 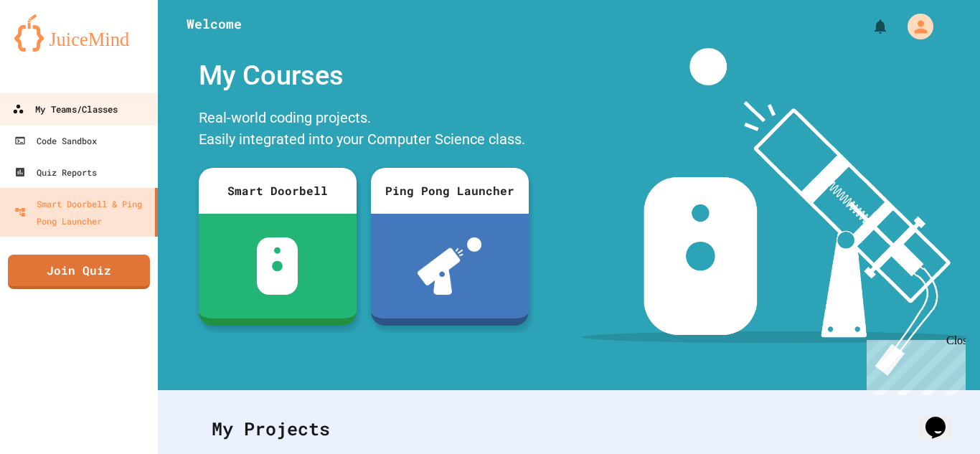 What do you see at coordinates (869, 26) in the screenshot?
I see `div: My Notifications` at bounding box center [869, 26].